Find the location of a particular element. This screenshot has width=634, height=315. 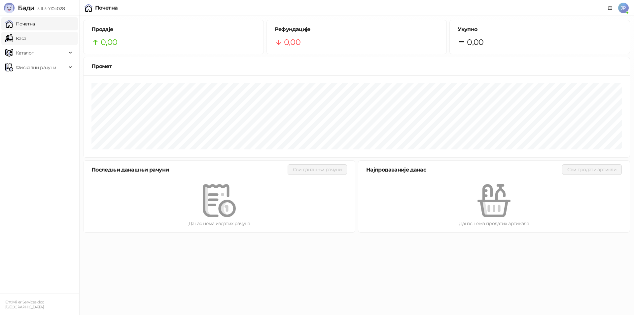

span: JP is located at coordinates (624, 8).